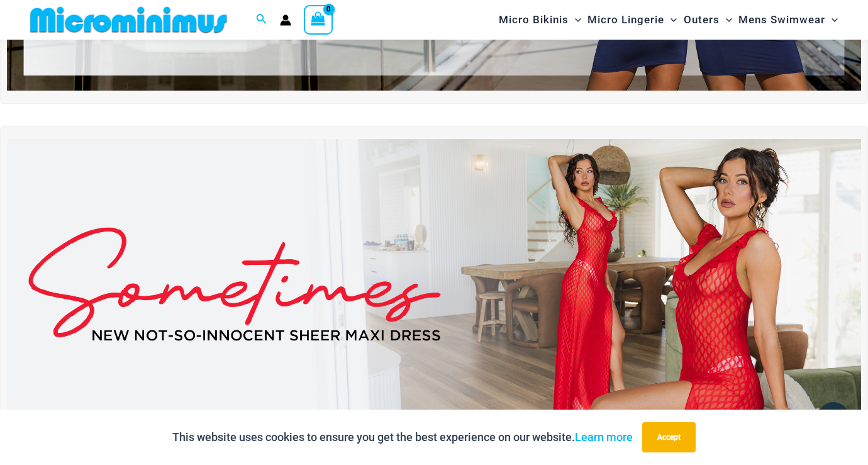 This screenshot has width=868, height=465. I want to click on span: Micro Bikinis, so click(533, 19).